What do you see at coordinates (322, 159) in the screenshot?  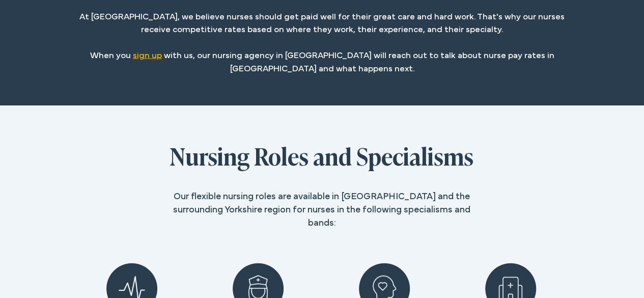 I see `span: Nursing Roles and Specialisms` at bounding box center [322, 159].